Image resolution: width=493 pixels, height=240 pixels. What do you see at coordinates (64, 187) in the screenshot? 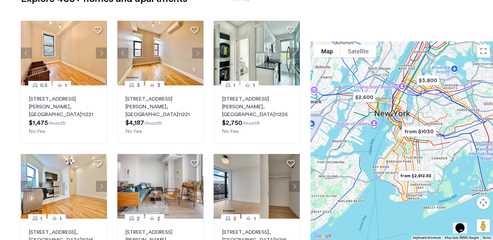
I see `img: 2012_638680378881248573.jpeg` at bounding box center [64, 187].